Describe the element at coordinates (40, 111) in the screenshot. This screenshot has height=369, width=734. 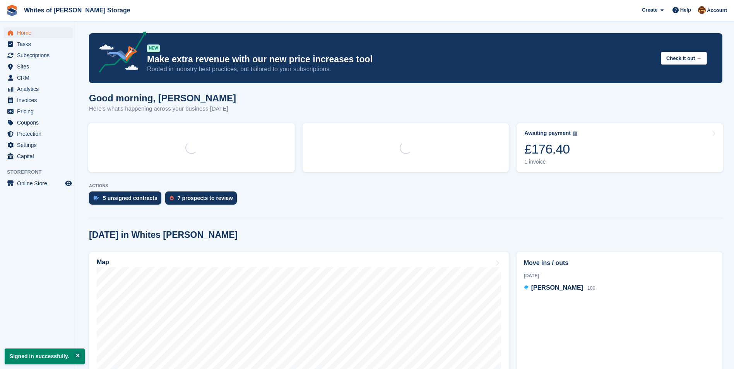
I see `span: Pricing` at that location.